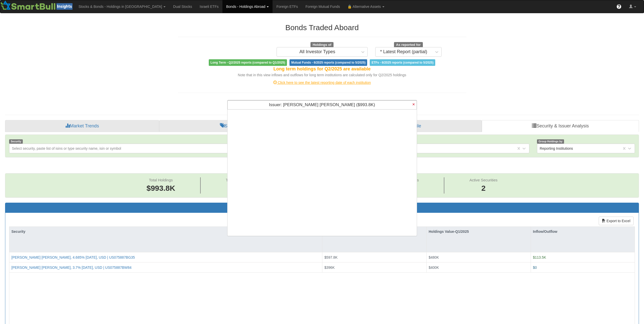 The image size is (644, 324). I want to click on span: 2, so click(484, 188).